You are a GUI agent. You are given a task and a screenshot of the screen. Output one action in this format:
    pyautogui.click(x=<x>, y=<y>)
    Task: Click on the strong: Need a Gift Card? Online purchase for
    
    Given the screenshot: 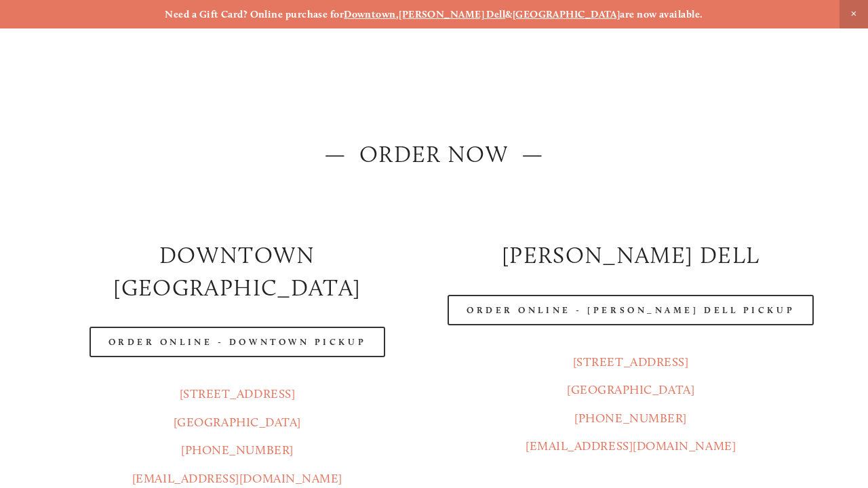 What is the action you would take?
    pyautogui.click(x=255, y=14)
    